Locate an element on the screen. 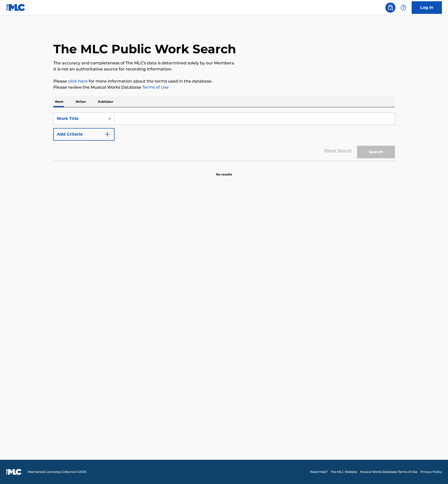 This screenshot has height=484, width=448. p: No results is located at coordinates (224, 172).